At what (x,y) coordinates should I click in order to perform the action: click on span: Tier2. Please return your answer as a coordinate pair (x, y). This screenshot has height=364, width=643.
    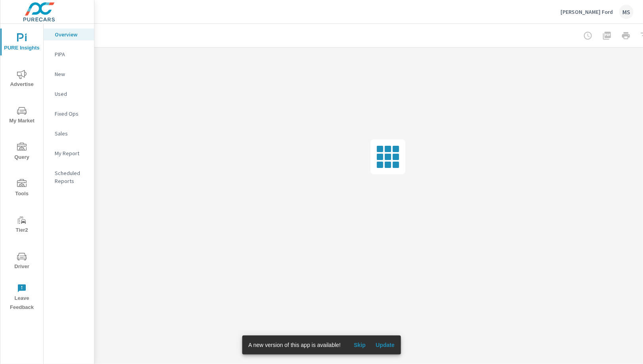
    Looking at the image, I should click on (22, 225).